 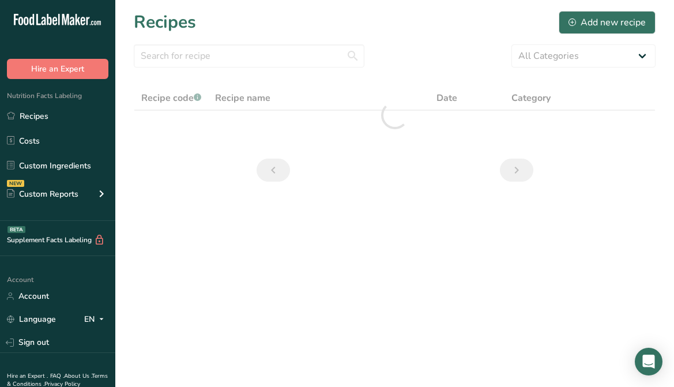 What do you see at coordinates (516, 170) in the screenshot?
I see `a: Next page` at bounding box center [516, 170].